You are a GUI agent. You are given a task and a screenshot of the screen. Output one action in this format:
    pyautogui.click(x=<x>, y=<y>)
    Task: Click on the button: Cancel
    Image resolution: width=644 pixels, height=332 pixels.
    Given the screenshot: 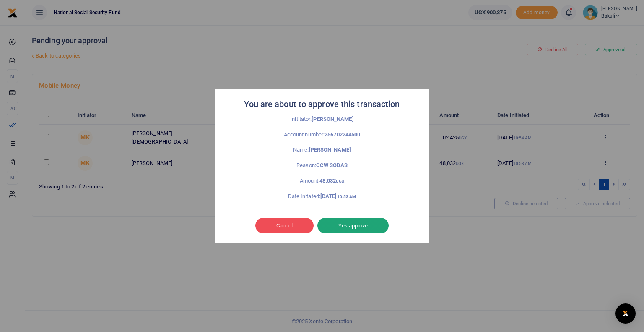 What is the action you would take?
    pyautogui.click(x=284, y=226)
    